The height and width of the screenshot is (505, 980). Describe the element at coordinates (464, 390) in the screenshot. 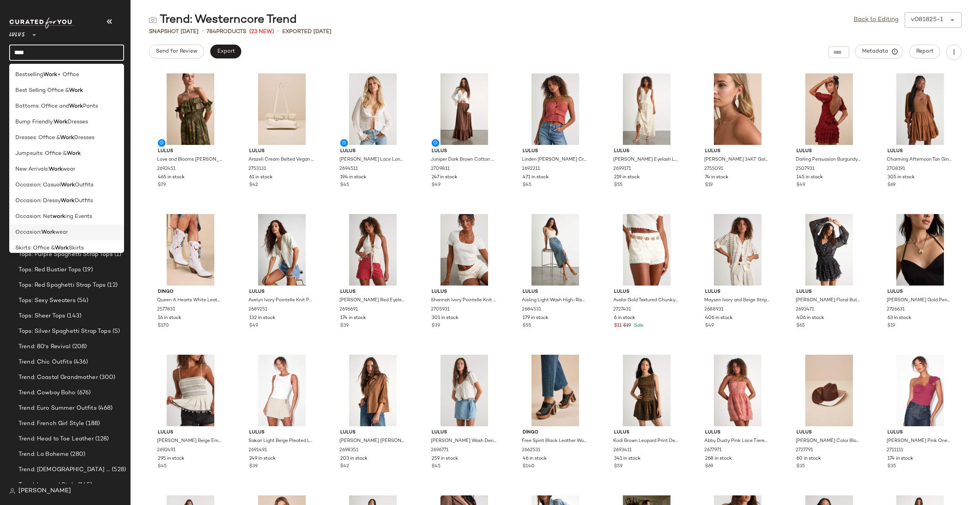

I see `img: 2696771_02_front_2025-07-24.jpg` at that location.